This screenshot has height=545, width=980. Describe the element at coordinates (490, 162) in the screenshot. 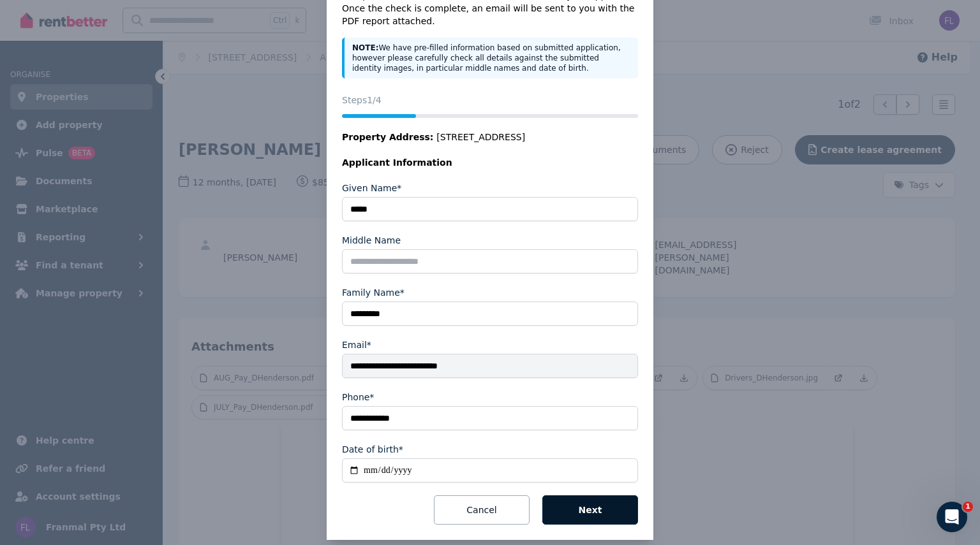

I see `legend: Applicant Information` at that location.